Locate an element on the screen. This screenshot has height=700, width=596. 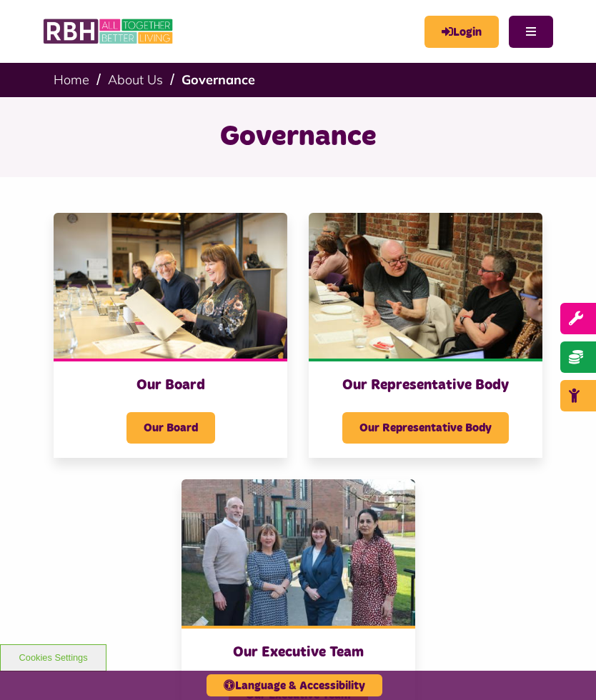
img: RBH Executive Team is located at coordinates (298, 552).